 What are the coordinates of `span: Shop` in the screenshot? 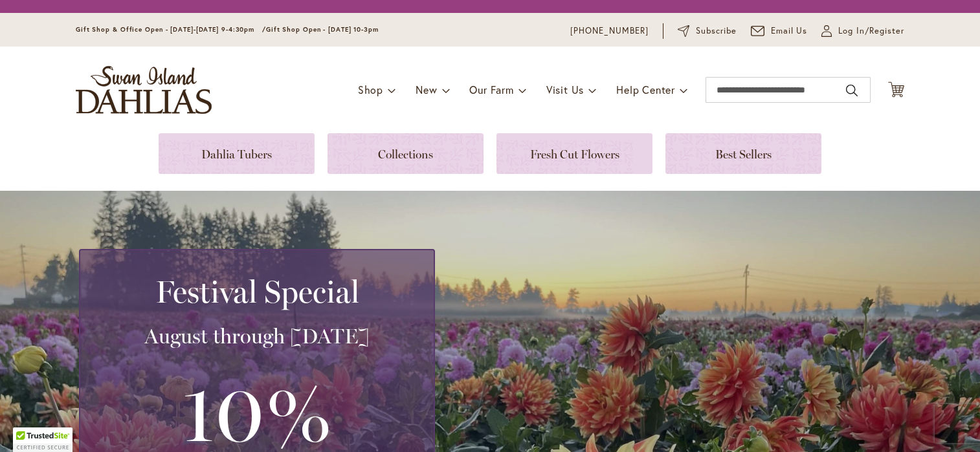 It's located at (370, 89).